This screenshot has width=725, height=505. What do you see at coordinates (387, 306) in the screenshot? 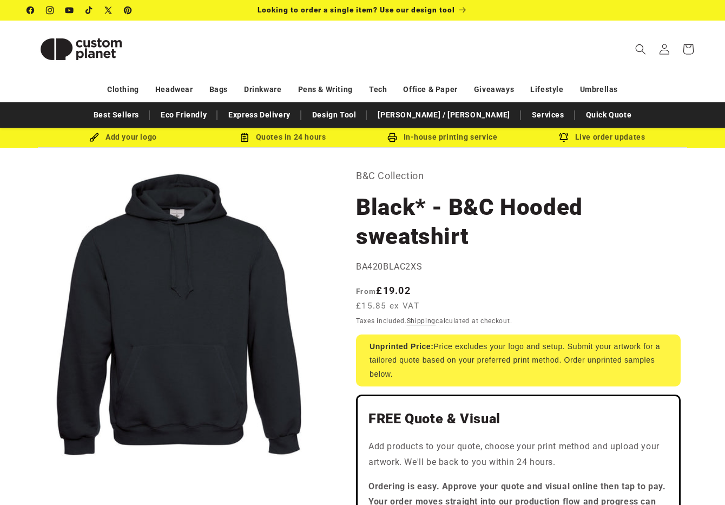
I see `span: £15.85 ex VAT` at bounding box center [387, 306].